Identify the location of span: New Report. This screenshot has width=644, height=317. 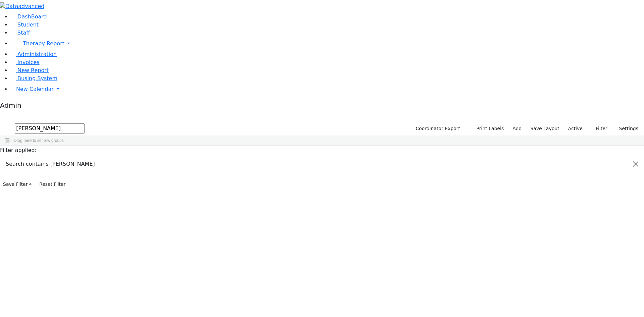
(33, 70).